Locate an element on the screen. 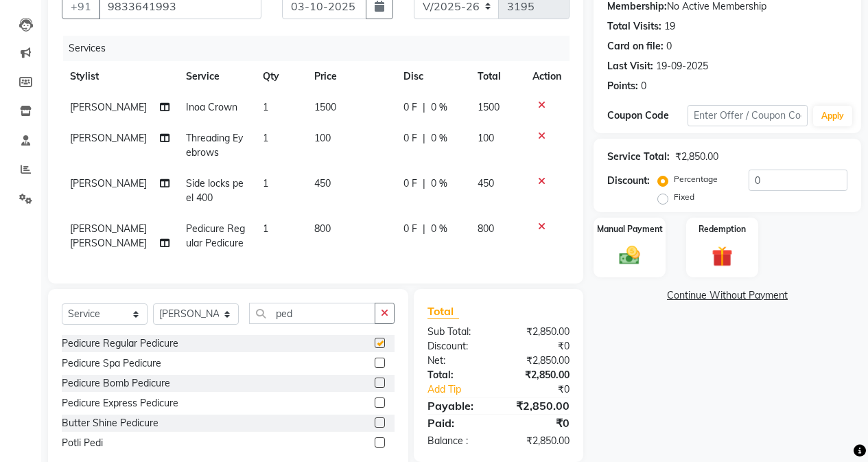 The height and width of the screenshot is (462, 868). th: Qty is located at coordinates (280, 76).